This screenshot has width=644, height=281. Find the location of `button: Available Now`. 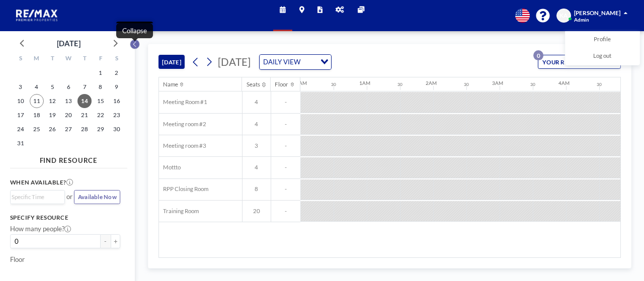

button: Available Now is located at coordinates (97, 197).